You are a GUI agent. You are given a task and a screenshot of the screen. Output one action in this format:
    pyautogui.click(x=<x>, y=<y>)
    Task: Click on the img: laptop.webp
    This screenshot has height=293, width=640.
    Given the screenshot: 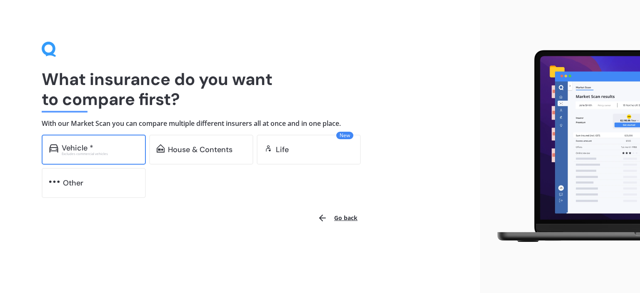 What is the action you would take?
    pyautogui.click(x=563, y=146)
    